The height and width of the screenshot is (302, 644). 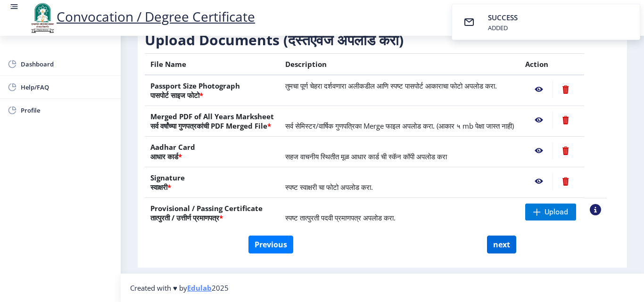 I want to click on img: logo, so click(x=42, y=18).